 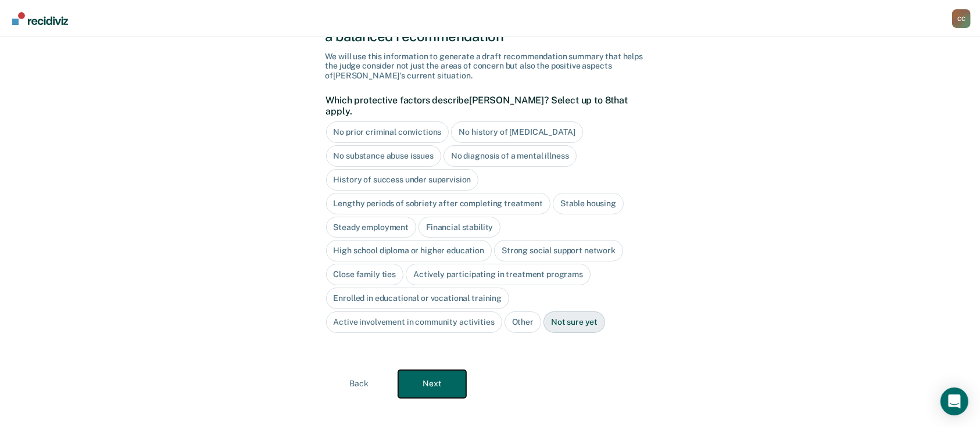 I want to click on div: Open Intercom Messenger, so click(x=954, y=401).